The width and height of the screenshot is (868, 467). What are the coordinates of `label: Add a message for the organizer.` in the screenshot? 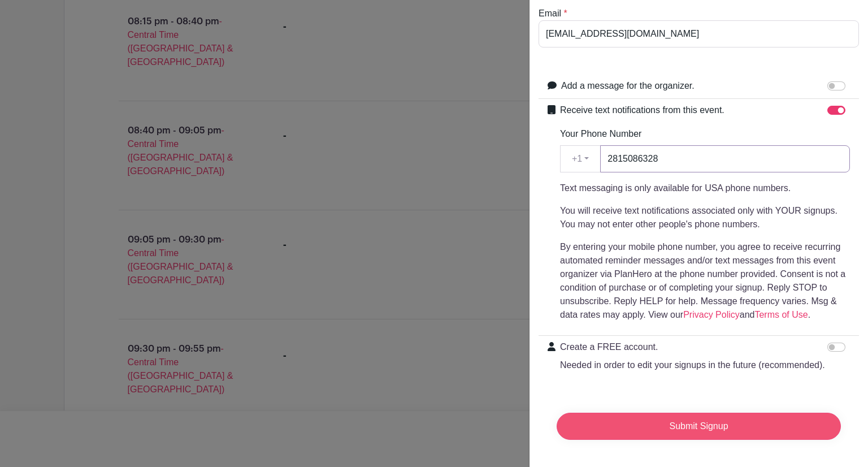 It's located at (628, 86).